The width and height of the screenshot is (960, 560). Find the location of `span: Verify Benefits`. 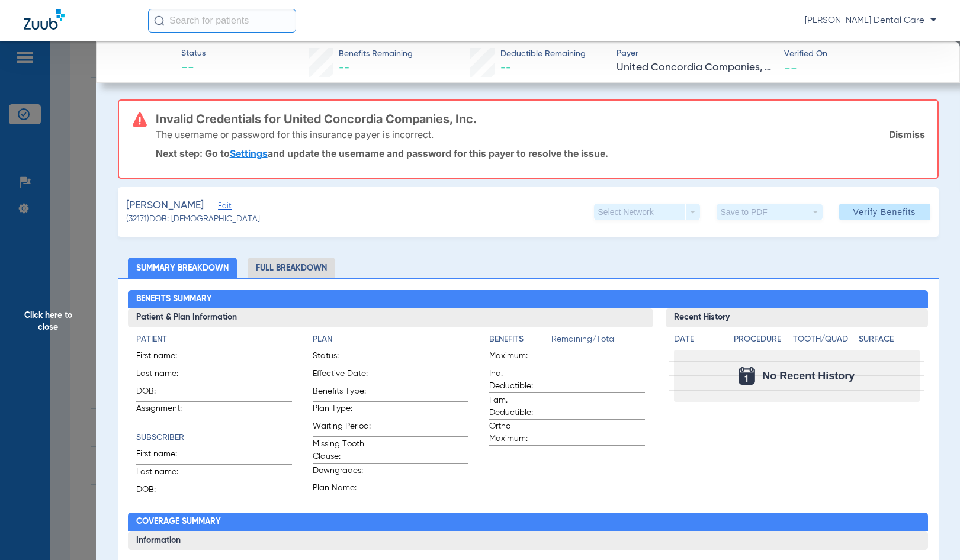

span: Verify Benefits is located at coordinates (884, 212).